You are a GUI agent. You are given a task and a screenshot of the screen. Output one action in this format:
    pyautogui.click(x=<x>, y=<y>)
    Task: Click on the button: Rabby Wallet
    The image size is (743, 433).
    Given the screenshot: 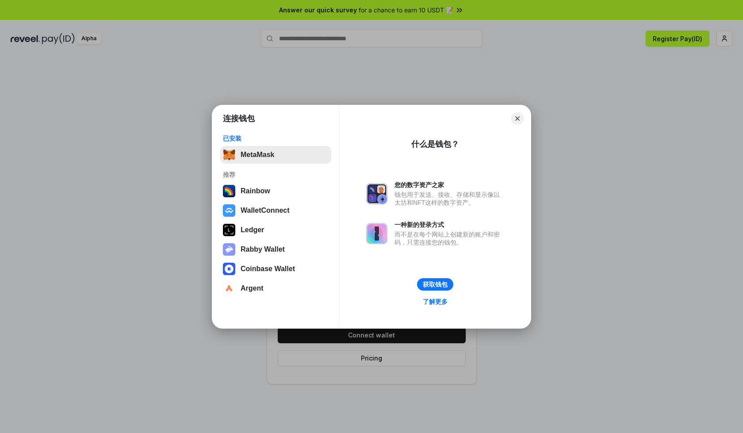 What is the action you would take?
    pyautogui.click(x=276, y=249)
    